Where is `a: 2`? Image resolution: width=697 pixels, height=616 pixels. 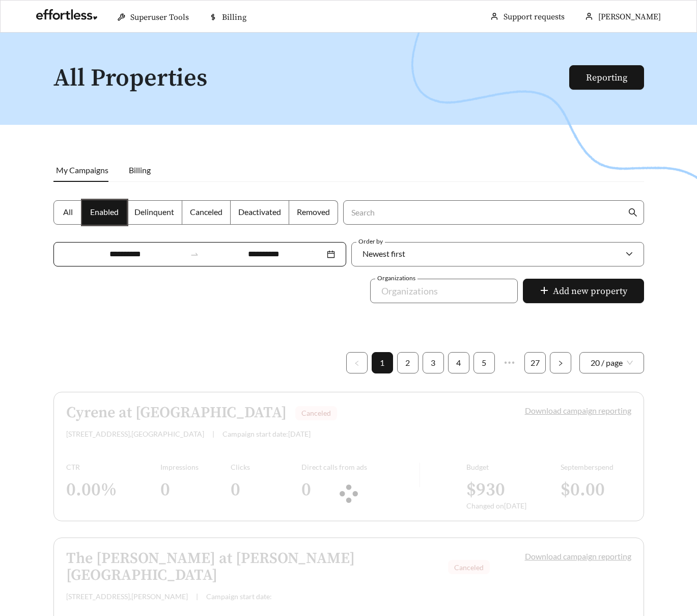 a: 2 is located at coordinates (408, 363).